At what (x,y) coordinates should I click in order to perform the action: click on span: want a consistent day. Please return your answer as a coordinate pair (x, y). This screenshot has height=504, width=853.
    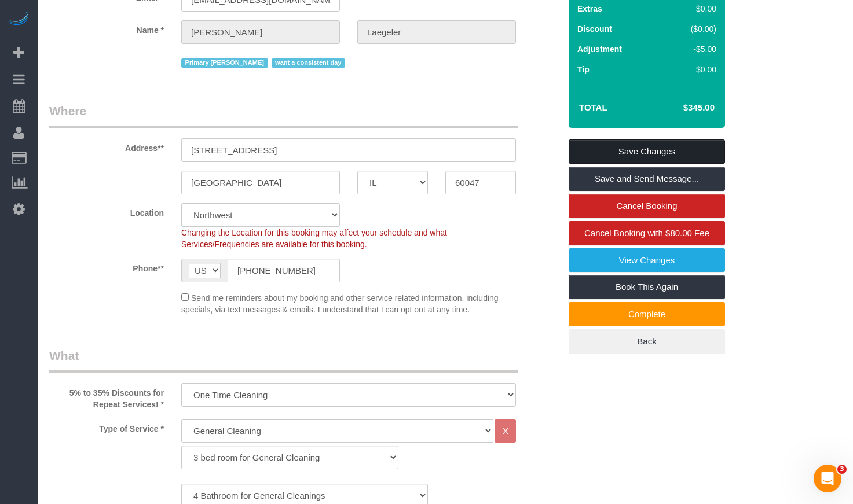
    Looking at the image, I should click on (309, 63).